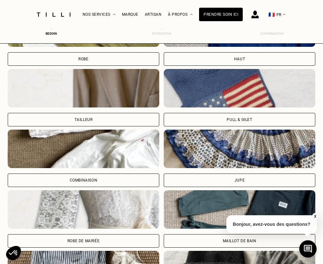  Describe the element at coordinates (114, 14) in the screenshot. I see `img: Menu déroulant` at that location.